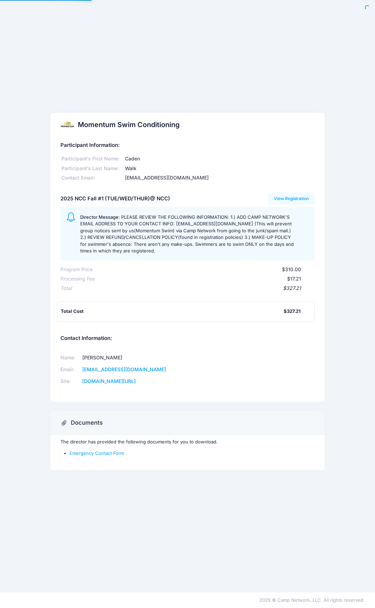 The width and height of the screenshot is (375, 608). What do you see at coordinates (92, 168) in the screenshot?
I see `div: Participant's Last Name:` at bounding box center [92, 168].